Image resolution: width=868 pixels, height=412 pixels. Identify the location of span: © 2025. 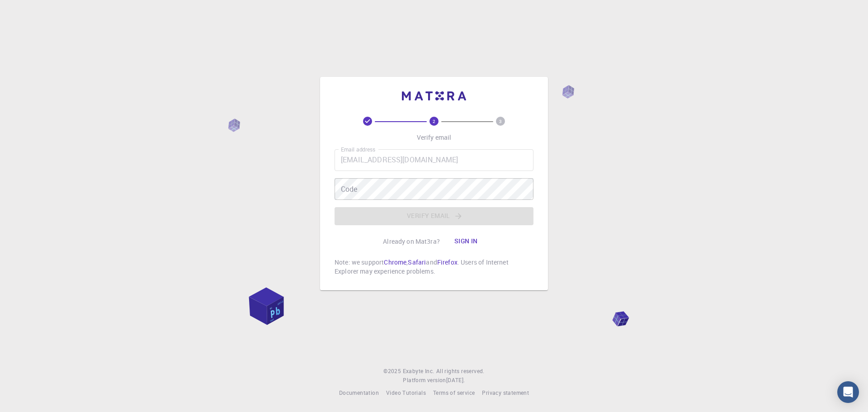
(393, 371).